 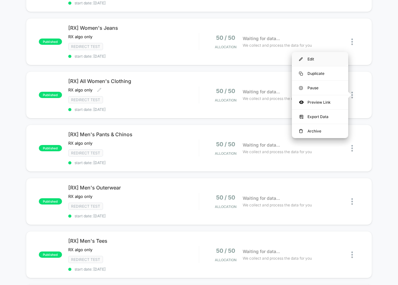 I want to click on div: Pause, so click(x=320, y=88).